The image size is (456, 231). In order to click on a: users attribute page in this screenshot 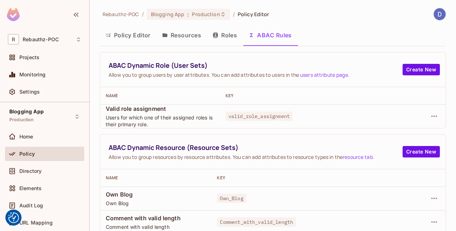, I will do `click(324, 75)`.